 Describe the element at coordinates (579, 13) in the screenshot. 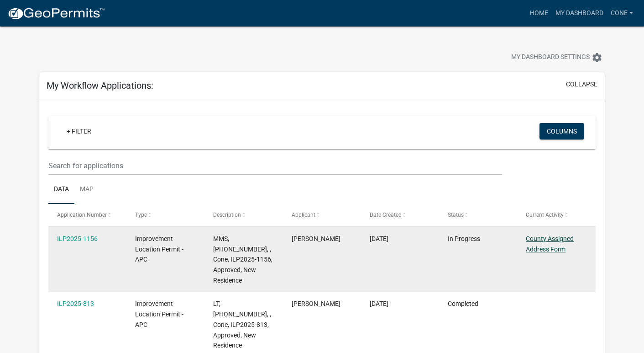

I see `a: My Dashboard` at that location.